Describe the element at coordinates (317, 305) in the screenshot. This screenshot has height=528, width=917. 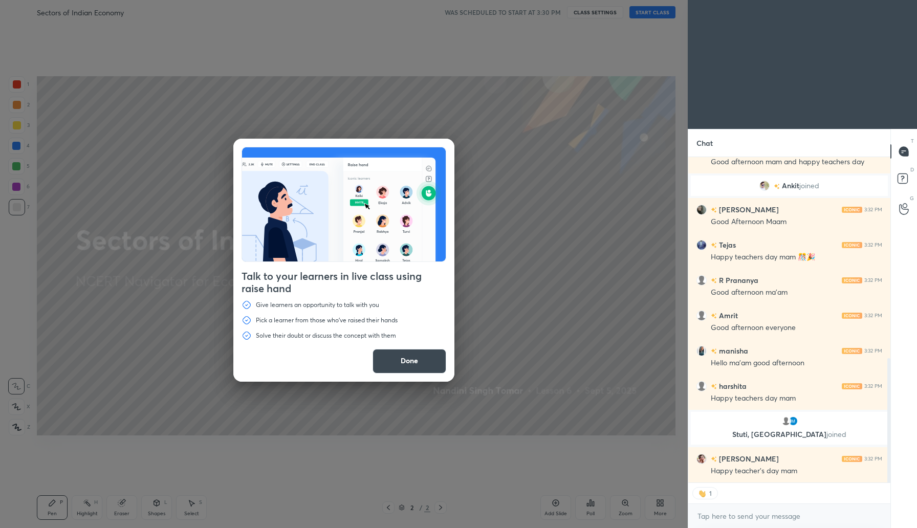
I see `p: Give learners an opportunity to talk with you` at that location.